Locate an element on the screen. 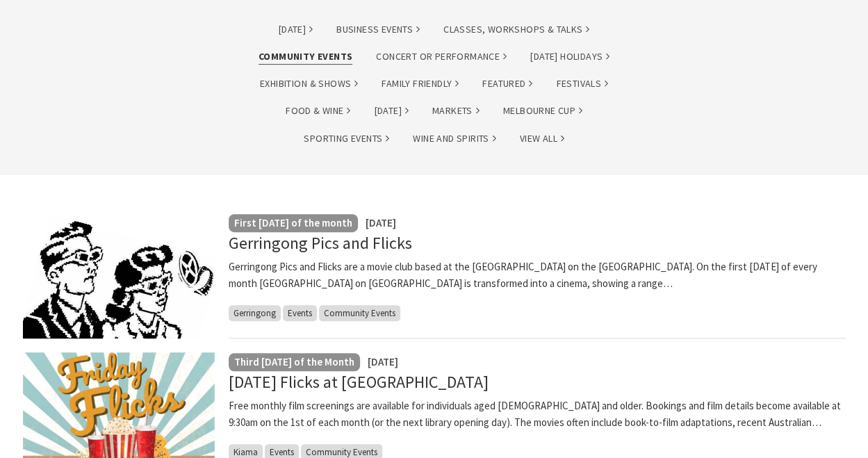 This screenshot has height=458, width=868. a: Classes, Workshops & Talks is located at coordinates (516, 29).